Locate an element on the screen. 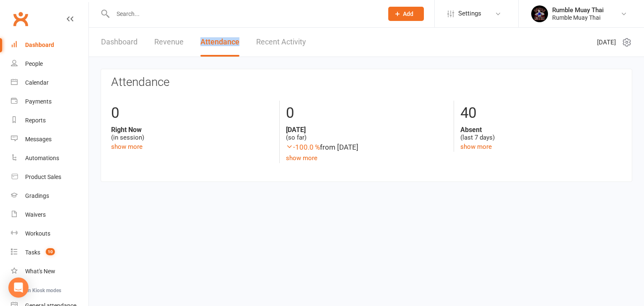  a: Attendance is located at coordinates (220, 42).